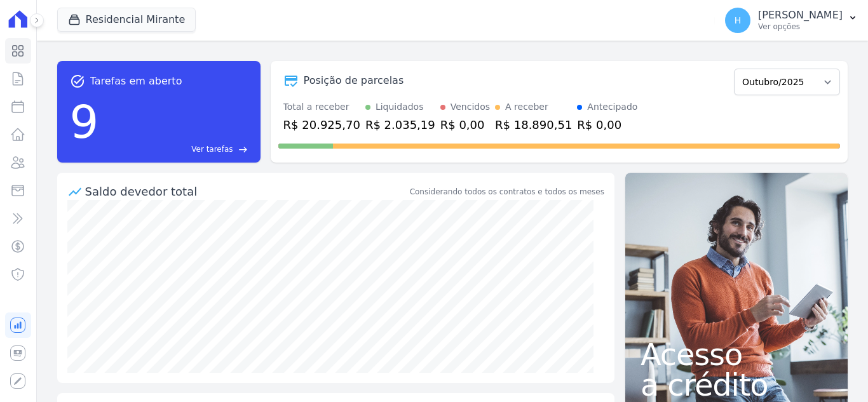 The image size is (868, 402). What do you see at coordinates (400, 107) in the screenshot?
I see `div: Liquidados` at bounding box center [400, 107].